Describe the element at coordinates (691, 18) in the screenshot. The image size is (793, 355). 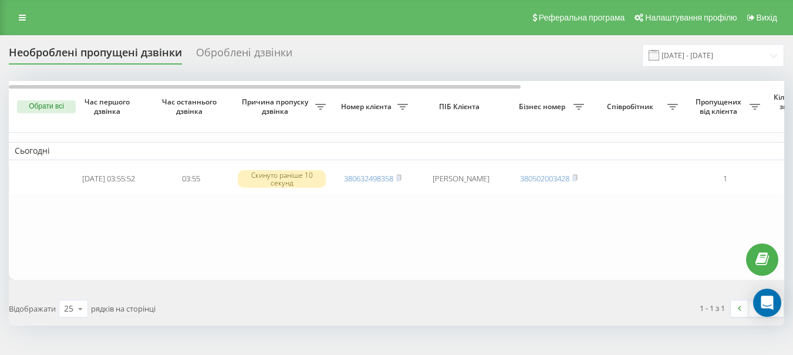
I see `span: Налаштування профілю` at that location.